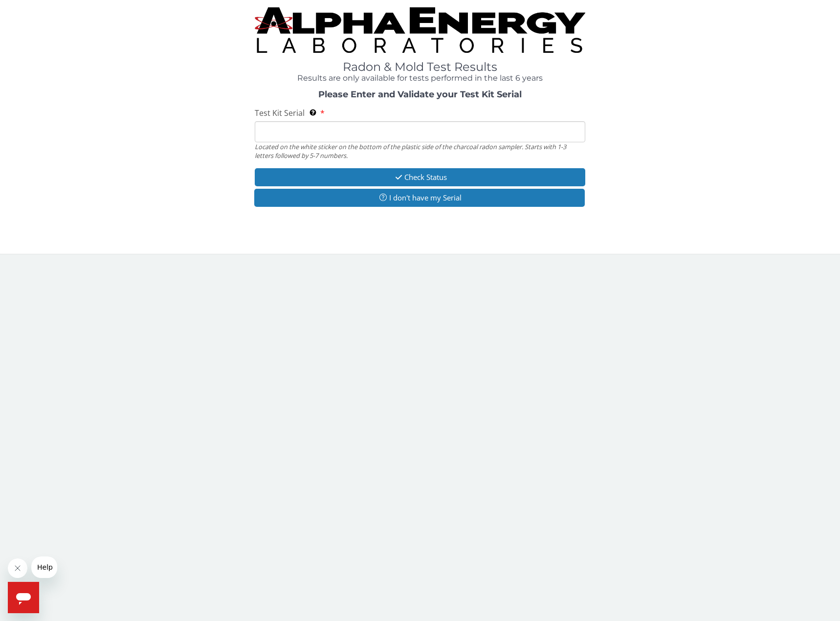  I want to click on span: Help, so click(14, 11).